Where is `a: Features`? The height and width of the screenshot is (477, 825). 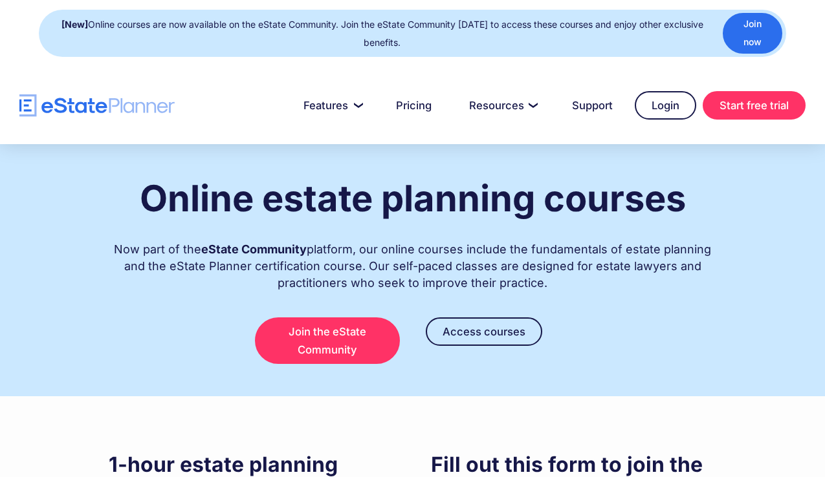 a: Features is located at coordinates (331, 105).